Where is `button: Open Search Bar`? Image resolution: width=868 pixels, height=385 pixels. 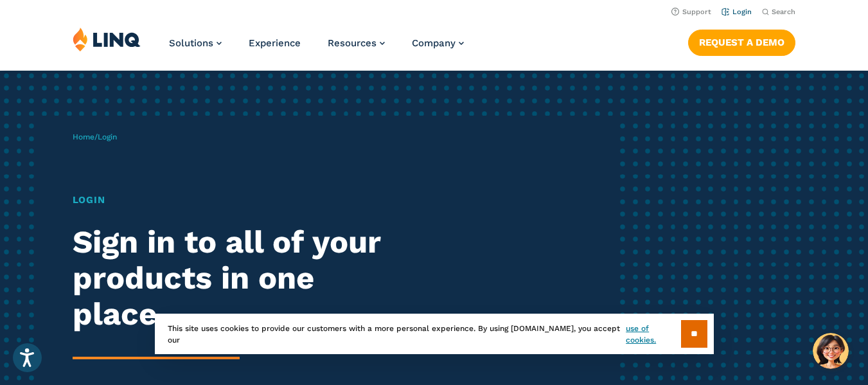
button: Open Search Bar is located at coordinates (779, 12).